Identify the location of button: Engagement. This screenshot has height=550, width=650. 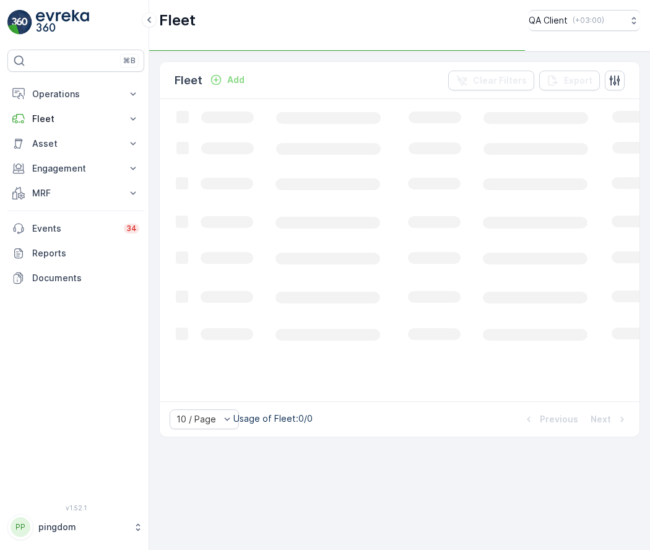
(76, 168).